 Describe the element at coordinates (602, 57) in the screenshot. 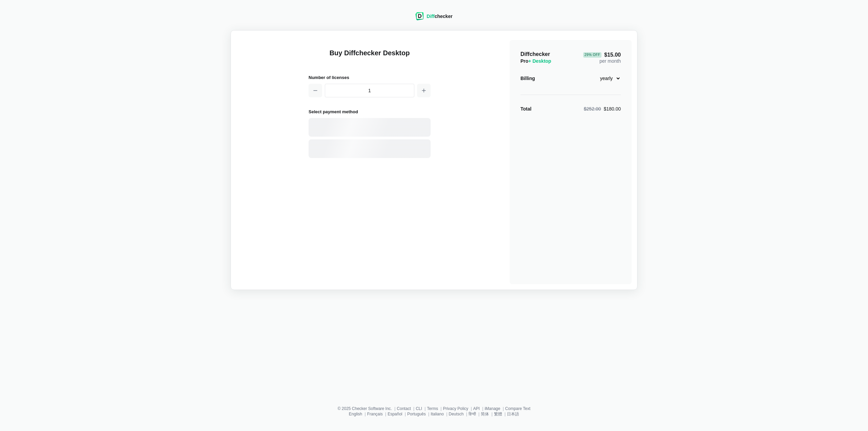

I see `div: per month` at that location.